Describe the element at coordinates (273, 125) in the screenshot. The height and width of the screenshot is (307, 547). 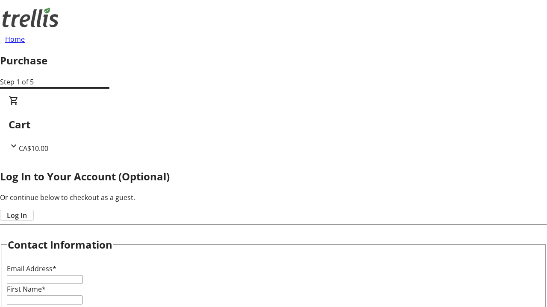
I see `h2: Cart` at that location.